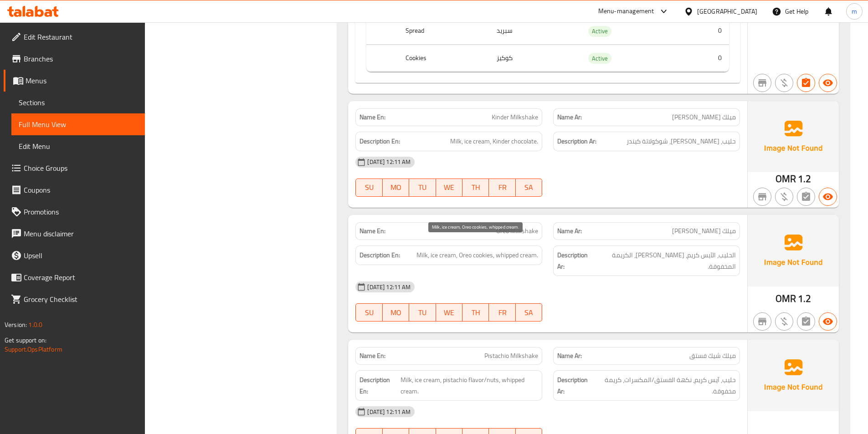  I want to click on span: Pistachio Milkshake, so click(511, 356).